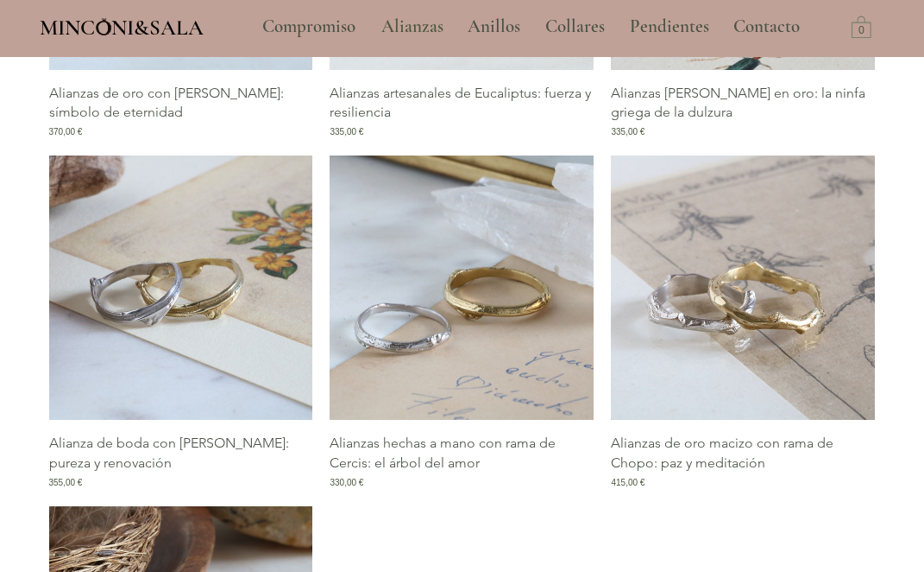 The image size is (924, 572). What do you see at coordinates (462, 461) in the screenshot?
I see `a: Alianzas hechas a mano con rama de Cercis: el árbol del amor330,00 €` at bounding box center [462, 461].